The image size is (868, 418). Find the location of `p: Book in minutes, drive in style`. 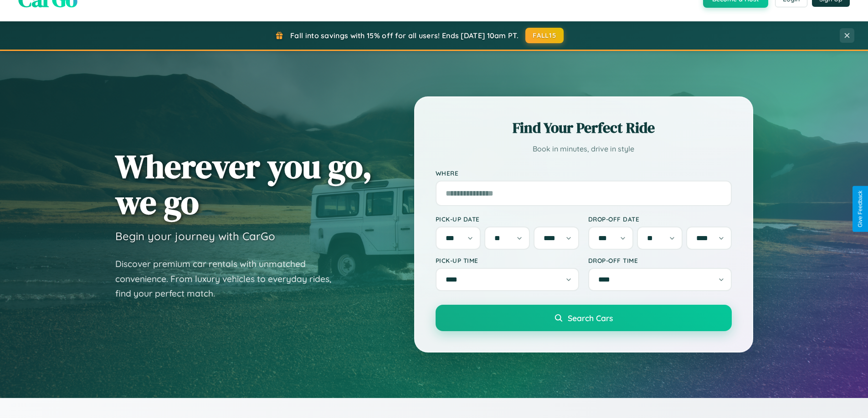

p: Book in minutes, drive in style is located at coordinates (583, 149).